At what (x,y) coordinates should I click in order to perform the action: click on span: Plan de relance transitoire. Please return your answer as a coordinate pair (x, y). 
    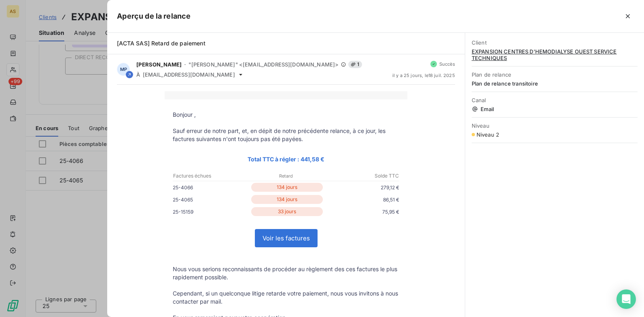
    Looking at the image, I should click on (555, 83).